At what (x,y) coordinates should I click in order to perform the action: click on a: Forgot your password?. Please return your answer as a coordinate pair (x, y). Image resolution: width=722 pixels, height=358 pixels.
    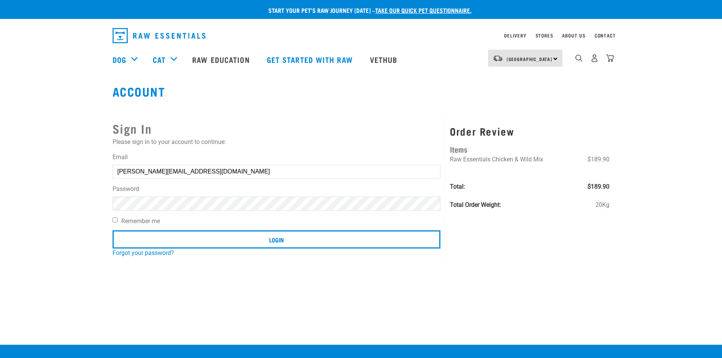
    Looking at the image, I should click on (143, 253).